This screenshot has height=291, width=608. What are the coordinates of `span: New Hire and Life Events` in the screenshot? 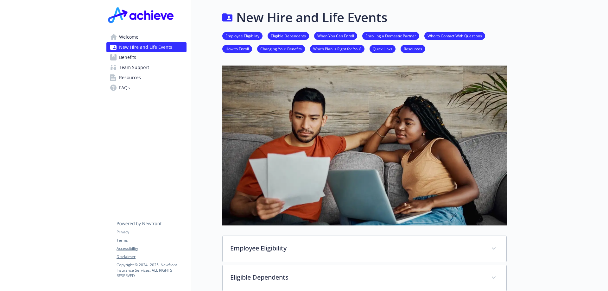 It's located at (146, 47).